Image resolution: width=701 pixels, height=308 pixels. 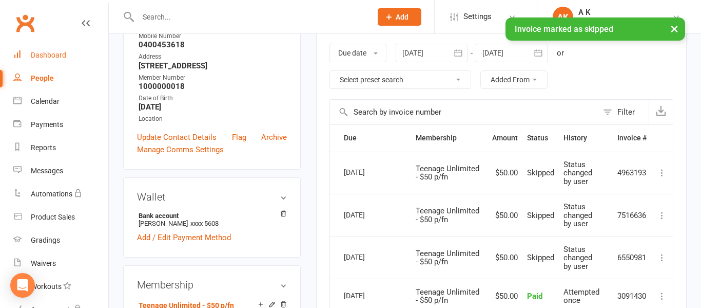 I want to click on div: AK, so click(x=563, y=17).